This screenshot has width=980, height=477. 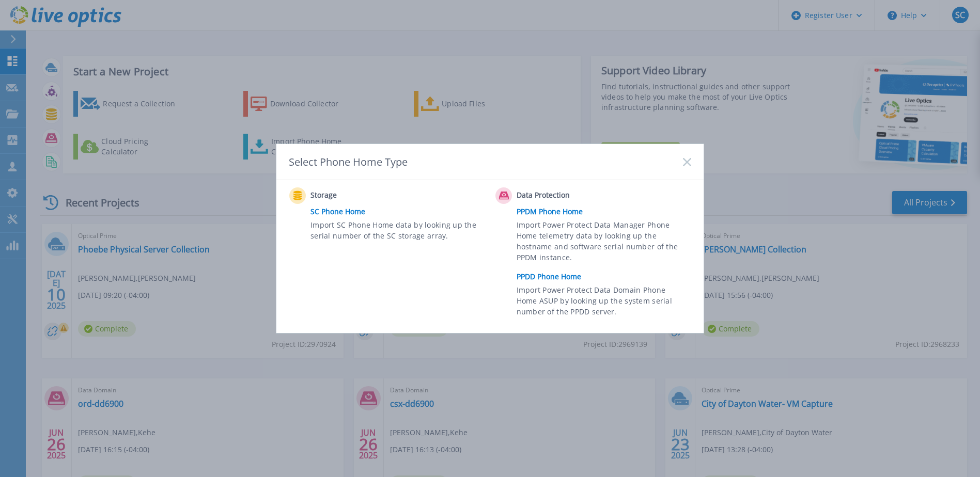 I want to click on span: Import Power Protect Data Domain Phone Home ASUP by looking up the system serial number of the PP..., so click(x=603, y=302).